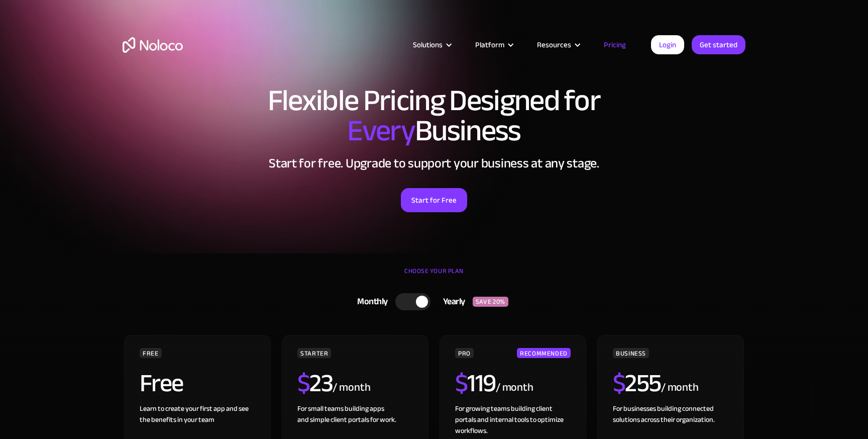  Describe the element at coordinates (718, 44) in the screenshot. I see `a: Get started` at that location.